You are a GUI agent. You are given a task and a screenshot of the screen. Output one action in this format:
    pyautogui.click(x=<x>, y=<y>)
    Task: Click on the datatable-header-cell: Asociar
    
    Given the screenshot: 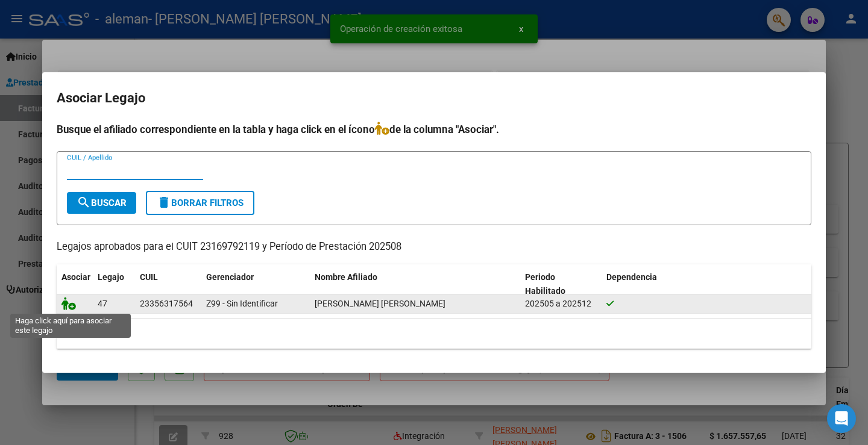 What is the action you would take?
    pyautogui.click(x=75, y=284)
    